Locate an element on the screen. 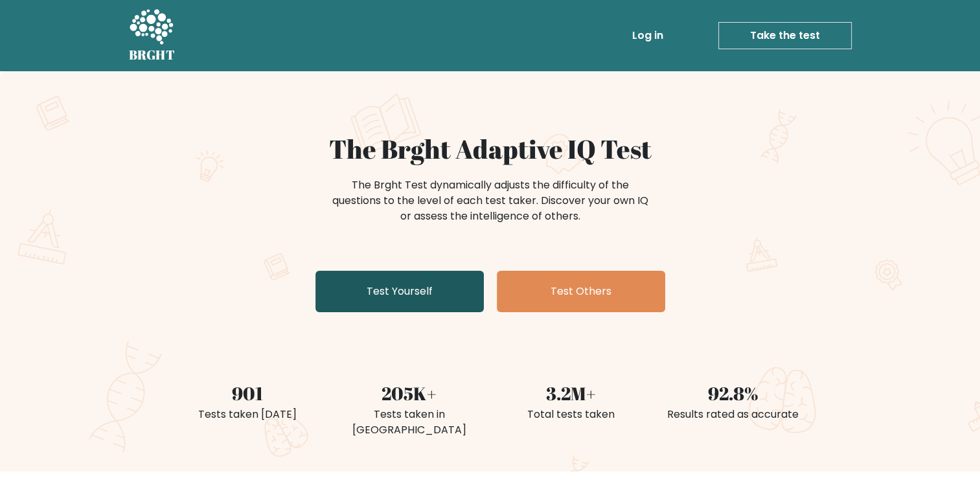 This screenshot has height=478, width=980. a: Test Yourself is located at coordinates (400, 292).